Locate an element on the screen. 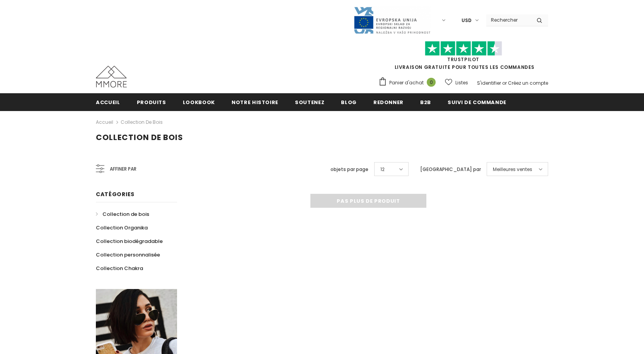 The image size is (644, 354). span: Redonner is located at coordinates (388, 102).